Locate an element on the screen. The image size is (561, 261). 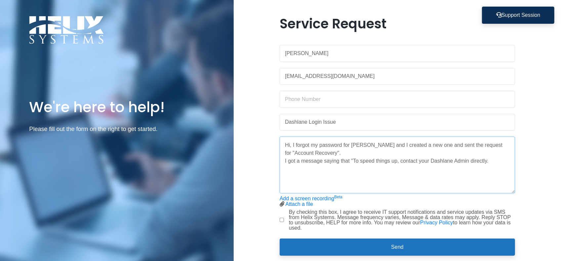
sup: Beta is located at coordinates (338, 197).